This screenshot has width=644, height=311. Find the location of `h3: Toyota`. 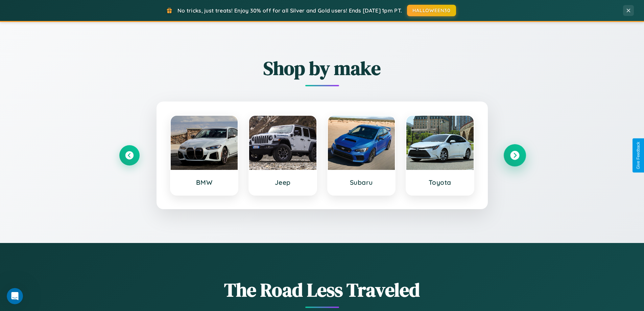

h3: Toyota is located at coordinates (440, 182).